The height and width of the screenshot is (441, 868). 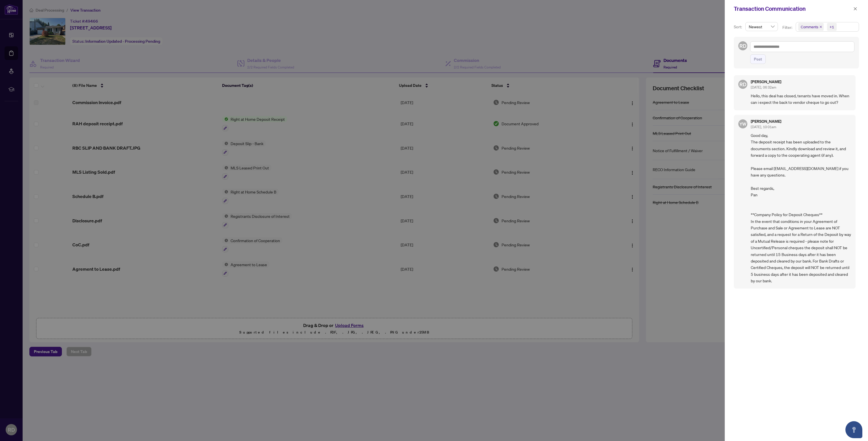 What do you see at coordinates (788, 28) in the screenshot?
I see `p: Filter:` at bounding box center [788, 28].